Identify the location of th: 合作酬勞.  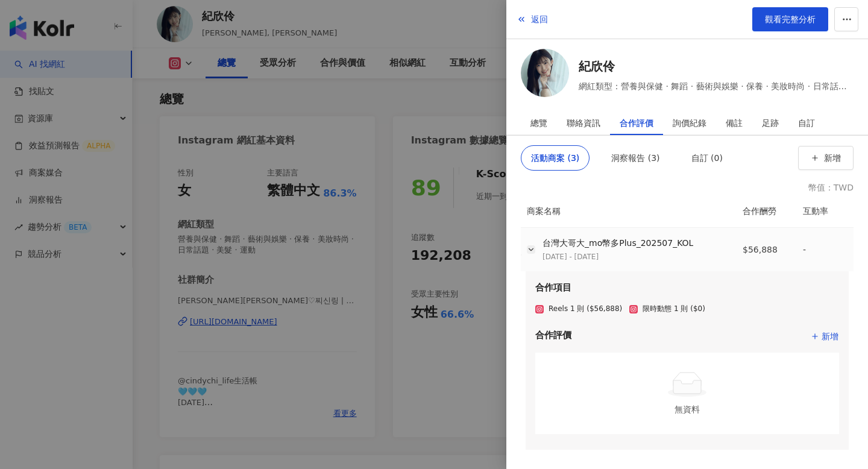
(763, 211).